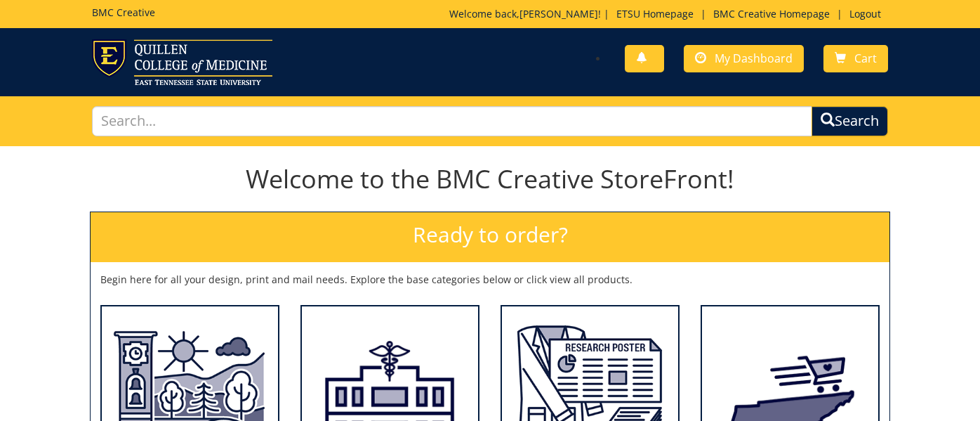 This screenshot has height=421, width=980. Describe the element at coordinates (490, 237) in the screenshot. I see `h2: Ready to order?` at that location.